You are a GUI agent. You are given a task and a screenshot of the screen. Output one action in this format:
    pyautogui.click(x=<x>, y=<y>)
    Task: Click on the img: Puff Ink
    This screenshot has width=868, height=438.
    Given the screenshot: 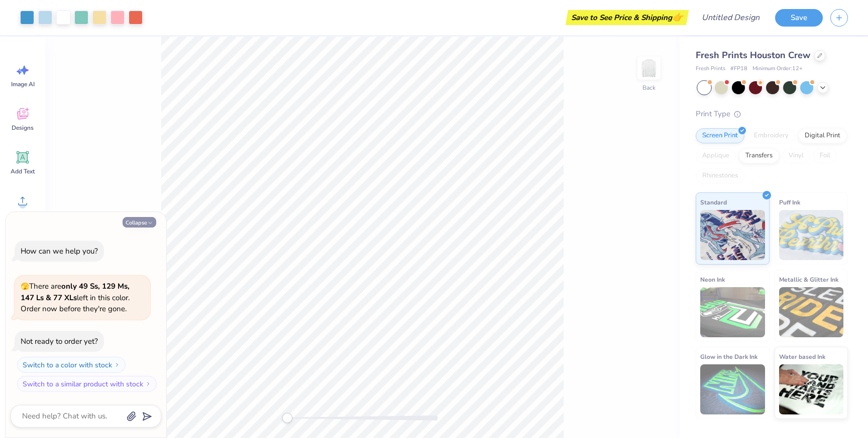 What is the action you would take?
    pyautogui.click(x=811, y=236)
    